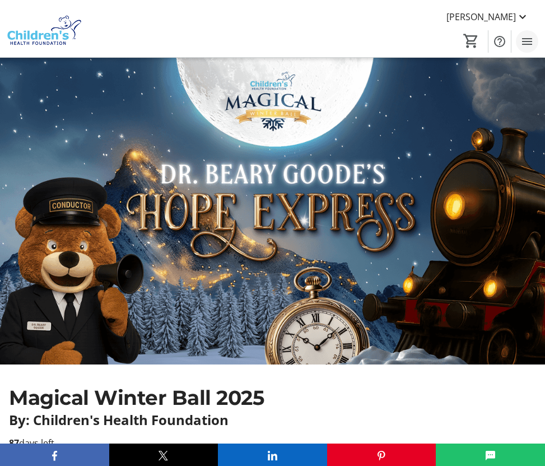  I want to click on button: Help, so click(500, 41).